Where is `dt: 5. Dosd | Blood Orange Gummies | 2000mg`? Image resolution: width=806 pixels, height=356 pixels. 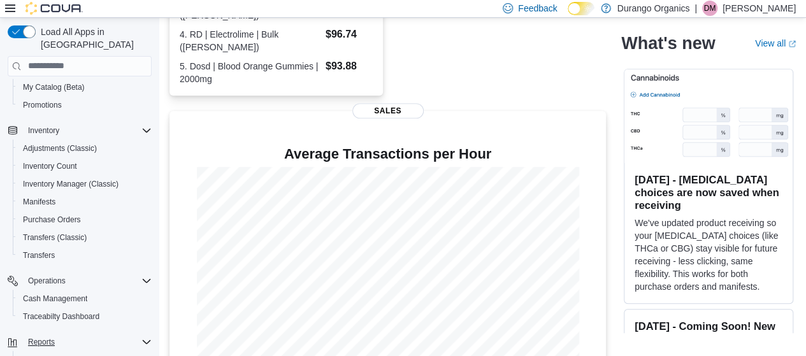 dt: 5. Dosd | Blood Orange Gummies | 2000mg is located at coordinates (250, 73).